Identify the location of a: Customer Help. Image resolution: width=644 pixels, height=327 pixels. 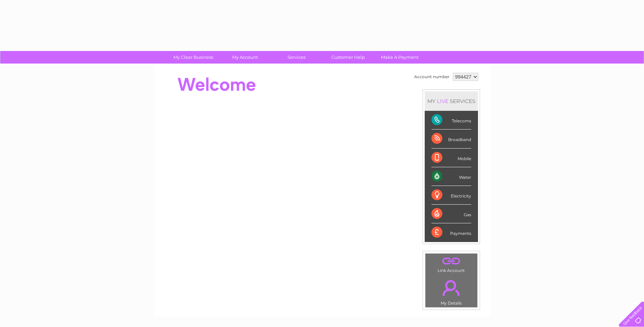
(348, 57).